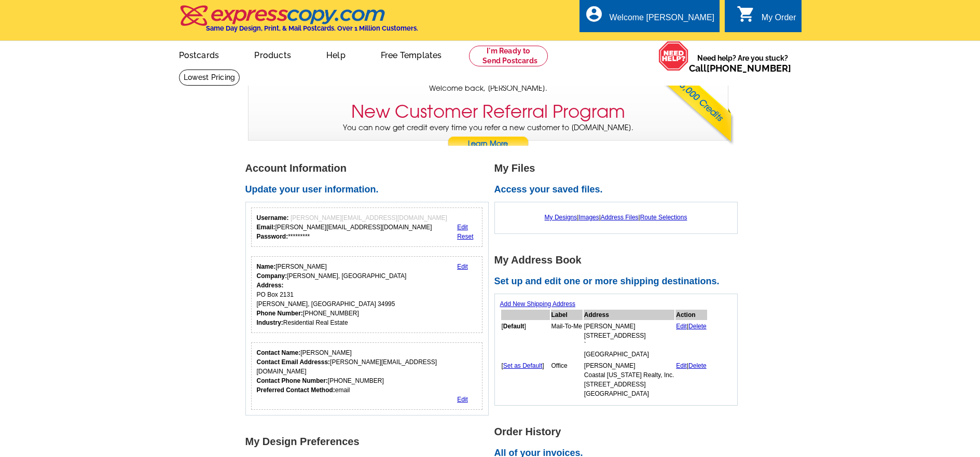  I want to click on strong: Contact Phone Number:, so click(292, 381).